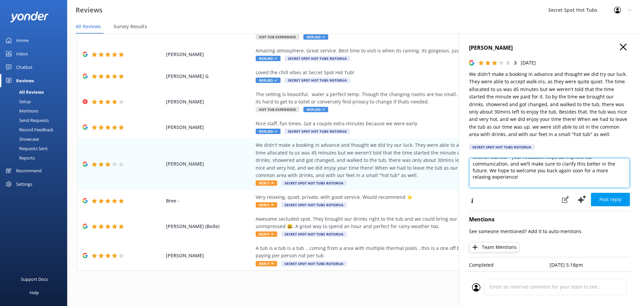 Image resolution: width=640 pixels, height=306 pixels. Describe the element at coordinates (515, 62) in the screenshot. I see `span: 3` at that location.